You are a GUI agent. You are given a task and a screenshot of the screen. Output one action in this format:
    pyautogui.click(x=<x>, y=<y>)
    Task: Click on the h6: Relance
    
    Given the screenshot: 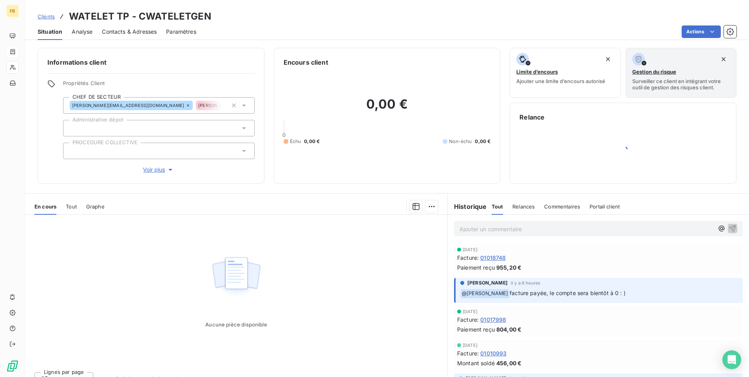 What is the action you would take?
    pyautogui.click(x=622, y=117)
    